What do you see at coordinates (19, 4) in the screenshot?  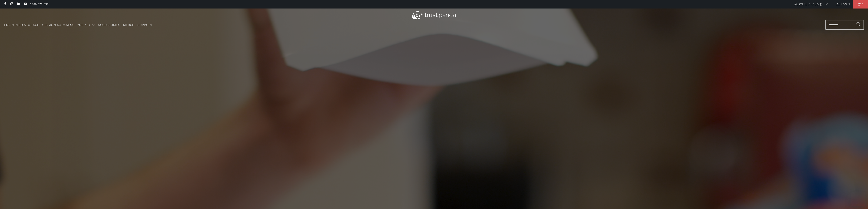 I see `a: Trust Panda Australia on LinkedIn` at bounding box center [19, 4].